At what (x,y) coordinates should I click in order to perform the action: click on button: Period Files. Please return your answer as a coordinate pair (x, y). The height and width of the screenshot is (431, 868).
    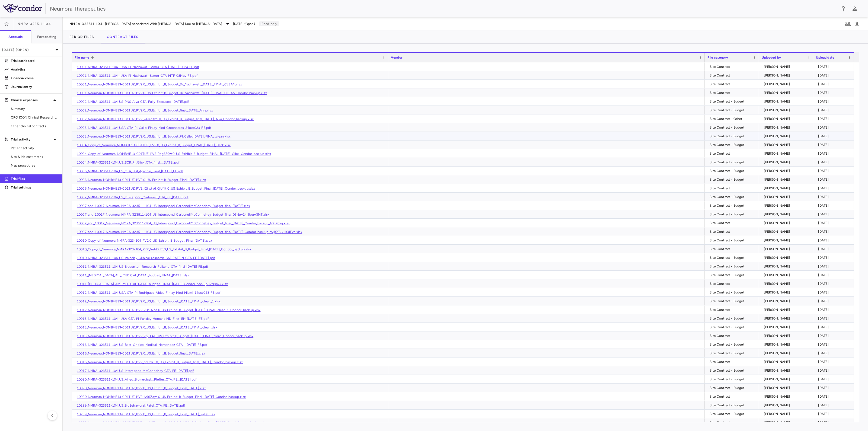
    Looking at the image, I should click on (82, 37).